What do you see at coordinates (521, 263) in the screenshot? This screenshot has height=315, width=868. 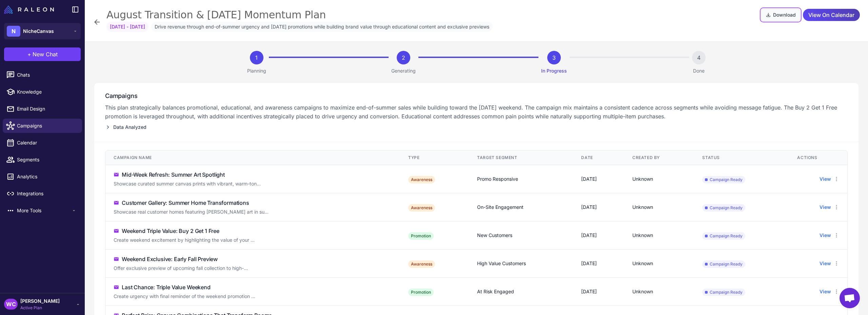 I see `div: High Value Customers` at bounding box center [521, 263].